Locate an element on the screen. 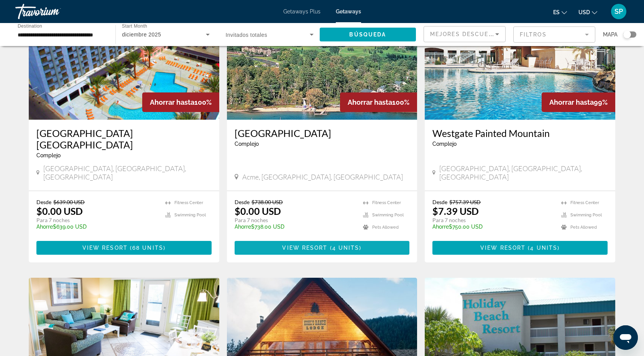 Image resolution: width=644 pixels, height=356 pixels. span: Búsqueda is located at coordinates (368, 35).